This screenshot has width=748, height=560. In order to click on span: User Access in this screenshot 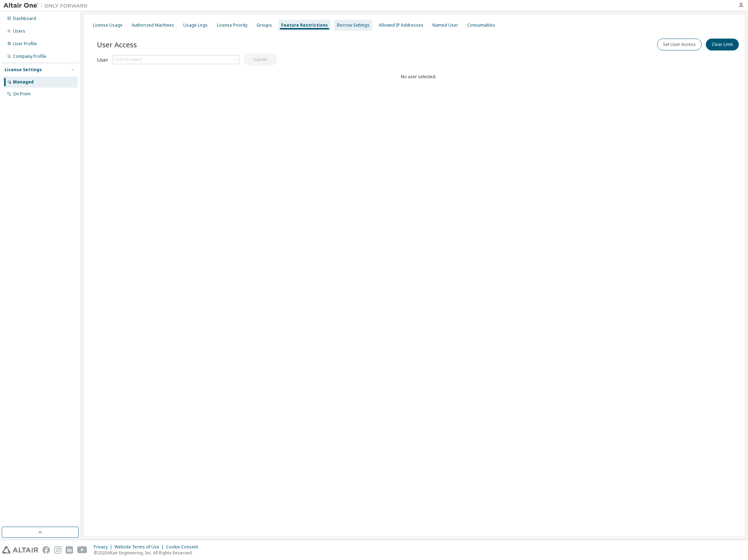, I will do `click(117, 45)`.